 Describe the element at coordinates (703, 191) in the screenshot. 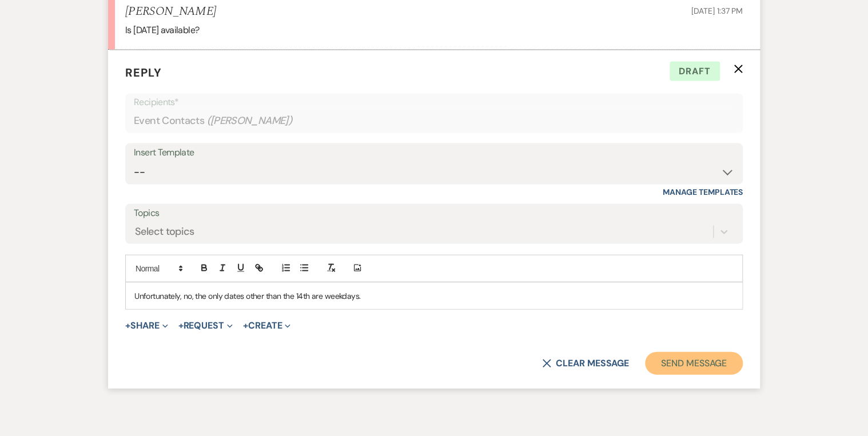

I see `a: Manage Templates` at that location.